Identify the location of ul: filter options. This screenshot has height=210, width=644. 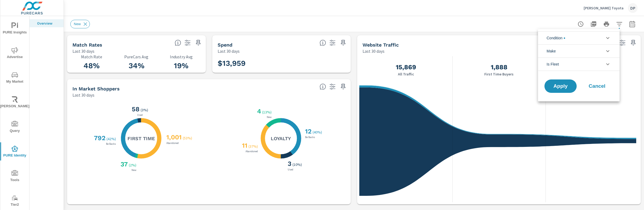
(579, 51).